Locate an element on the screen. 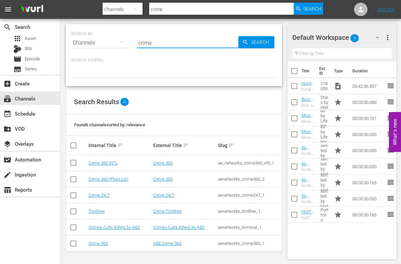 The width and height of the screenshot is (401, 264). img: ans4CAIJ8jUAAAAAAAAAAAAAAAAAAAAAAAAgQb4GAAAAAAAAAAAAAAAAAAAAAAAAJMjXAAAAAAAAAAAAAAAAAAAAAAAAgAT5G... is located at coordinates (32, 9).